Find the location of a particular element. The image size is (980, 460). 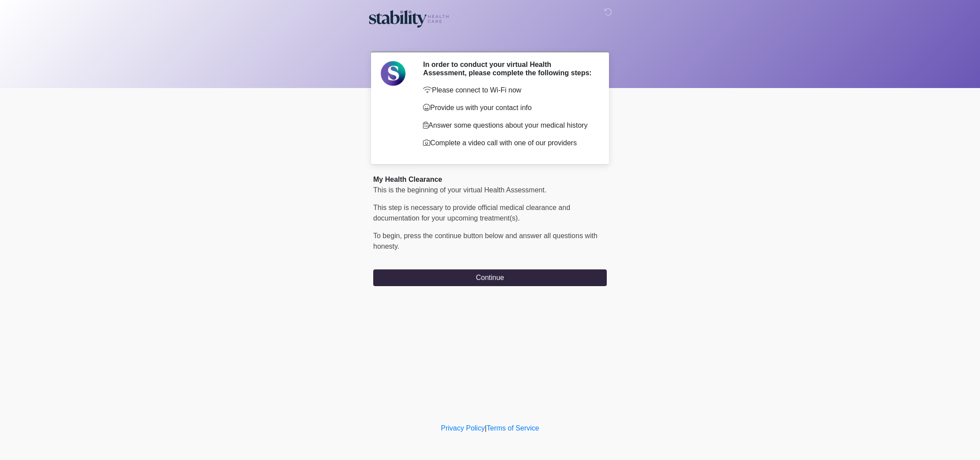

span: To begin, is located at coordinates (388, 236).